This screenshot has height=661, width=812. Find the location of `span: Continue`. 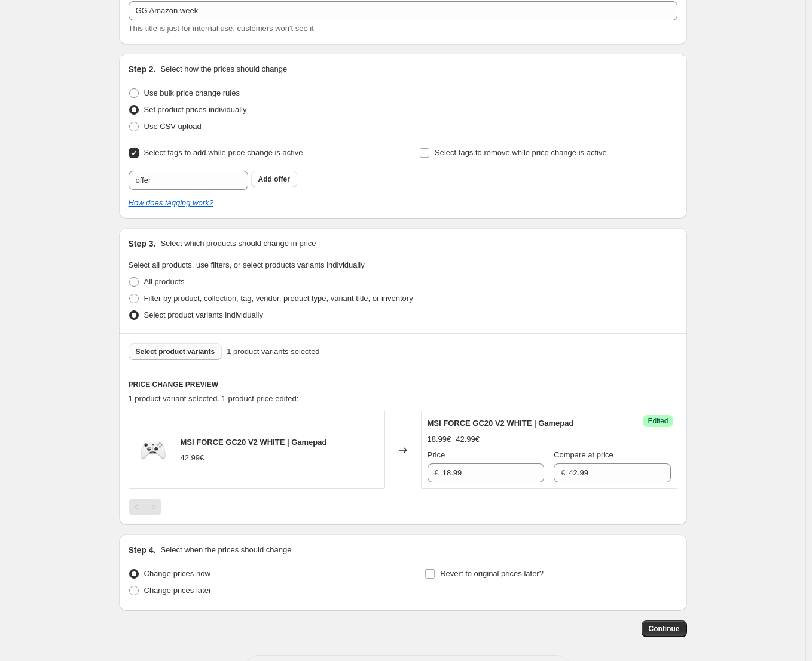

span: Continue is located at coordinates (664, 629).